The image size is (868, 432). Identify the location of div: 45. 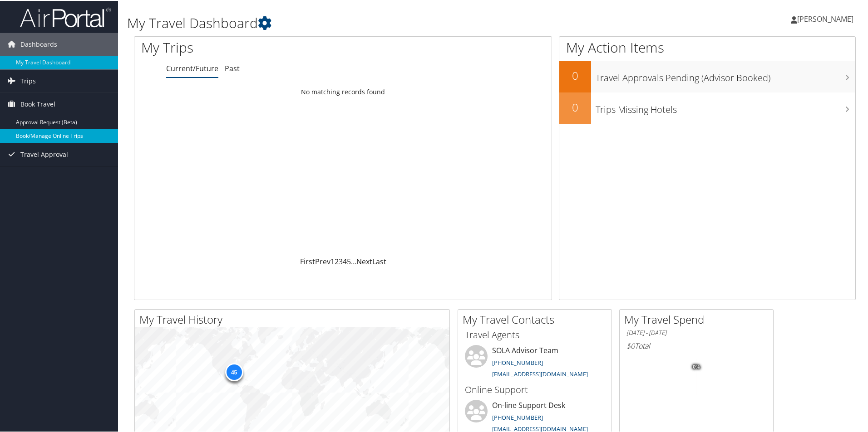
(234, 371).